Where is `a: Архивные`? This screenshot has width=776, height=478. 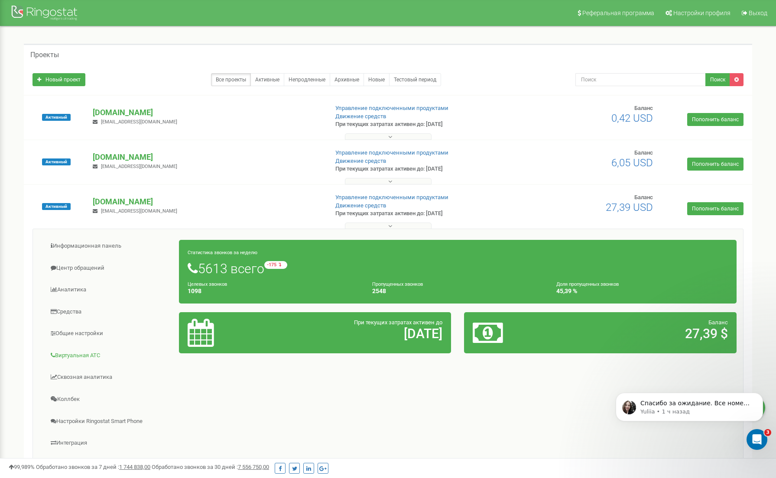
a: Архивные is located at coordinates (346, 80).